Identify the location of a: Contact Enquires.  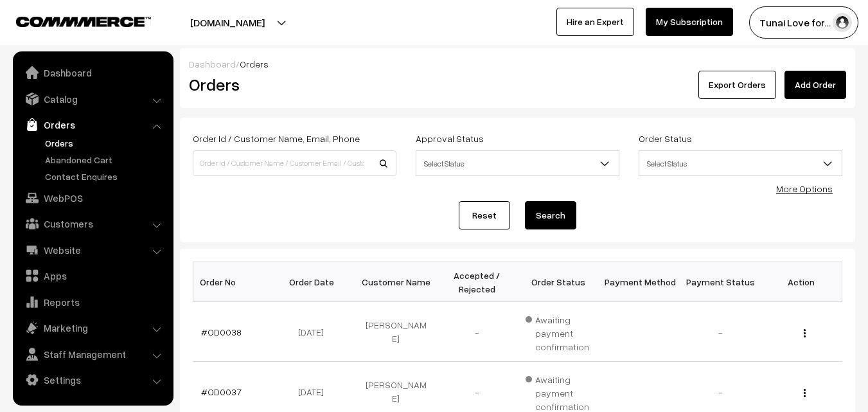
(106, 176).